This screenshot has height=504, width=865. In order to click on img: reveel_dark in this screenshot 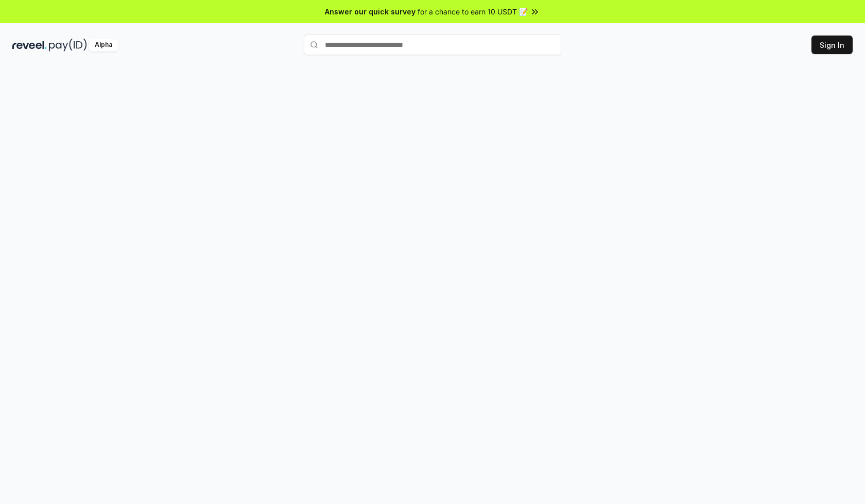, I will do `click(30, 45)`.